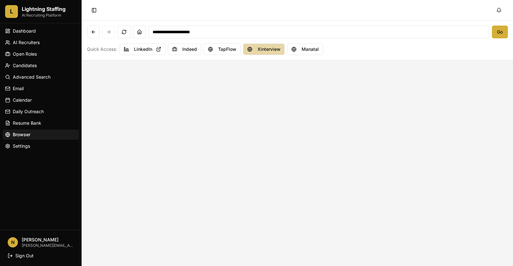 The height and width of the screenshot is (266, 513). I want to click on a: AI Recruiters, so click(41, 43).